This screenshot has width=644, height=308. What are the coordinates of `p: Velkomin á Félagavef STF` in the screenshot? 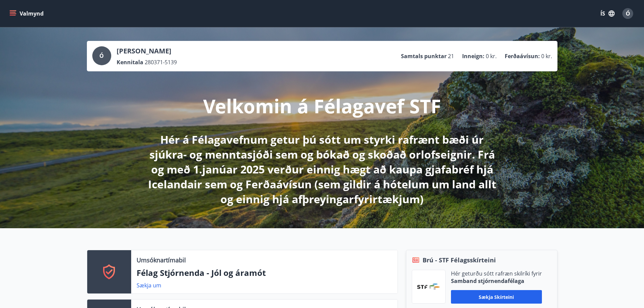 It's located at (322, 106).